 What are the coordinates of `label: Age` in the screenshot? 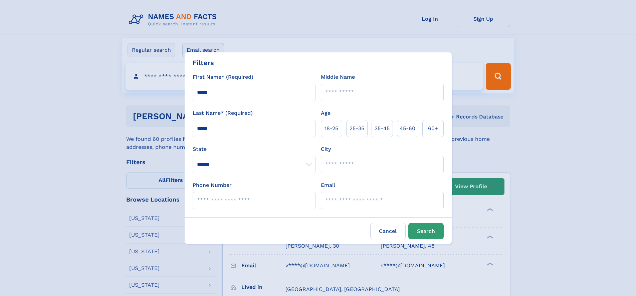 It's located at (325, 113).